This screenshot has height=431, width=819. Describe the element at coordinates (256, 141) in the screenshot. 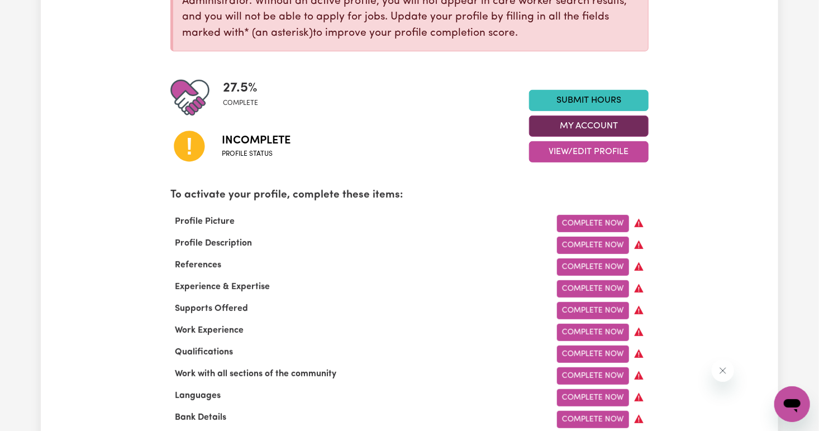

I see `span: Incomplete` at that location.